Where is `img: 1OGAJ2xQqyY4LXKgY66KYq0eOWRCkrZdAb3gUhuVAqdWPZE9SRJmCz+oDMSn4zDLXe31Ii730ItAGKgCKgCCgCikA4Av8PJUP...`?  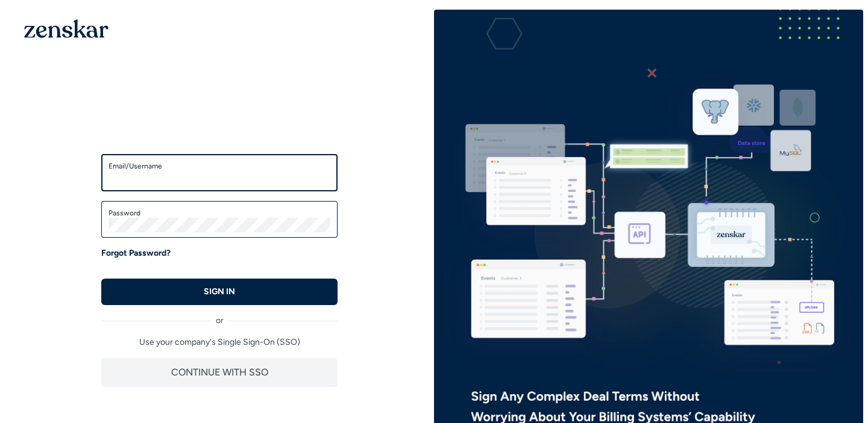
img: 1OGAJ2xQqyY4LXKgY66KYq0eOWRCkrZdAb3gUhuVAqdWPZE9SRJmCz+oDMSn4zDLXe31Ii730ItAGKgCKgCCgCikA4Av8PJUP... is located at coordinates (67, 28).